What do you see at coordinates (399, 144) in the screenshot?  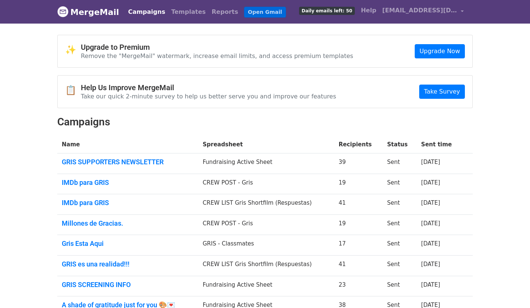 I see `th: Status` at bounding box center [399, 144].